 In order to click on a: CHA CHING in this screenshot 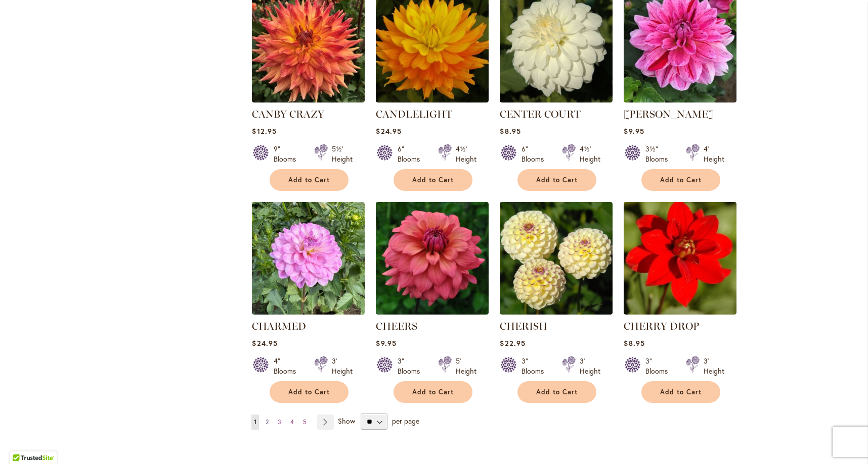, I will do `click(680, 99)`.